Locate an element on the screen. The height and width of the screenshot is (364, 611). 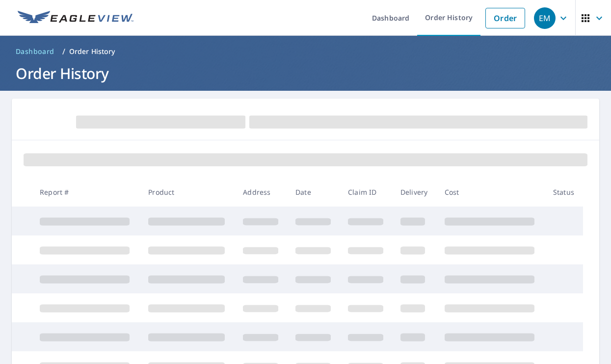
span: Dashboard is located at coordinates (35, 51).